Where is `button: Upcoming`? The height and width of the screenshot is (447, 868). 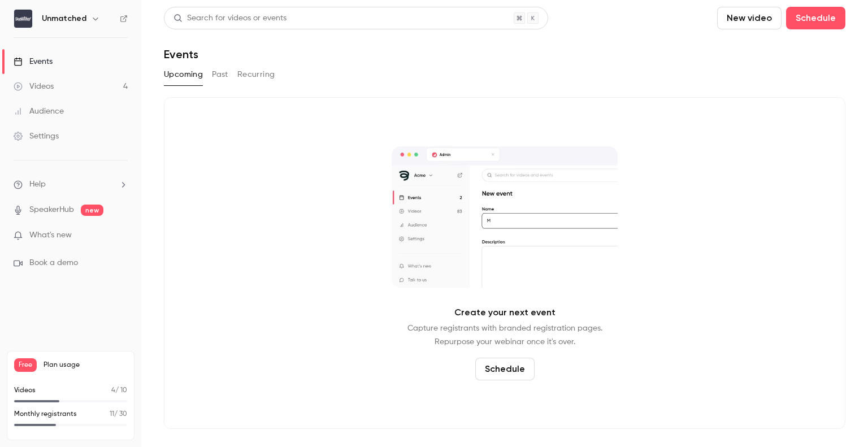 button: Upcoming is located at coordinates (183, 74).